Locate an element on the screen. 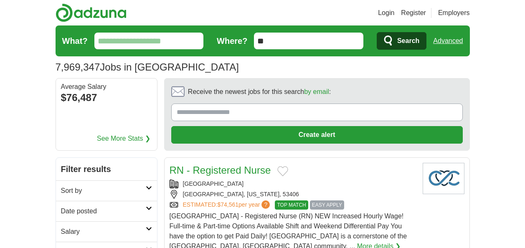 Image resolution: width=525 pixels, height=248 pixels. span: Receive the newest jobs for this search : is located at coordinates (259, 92).